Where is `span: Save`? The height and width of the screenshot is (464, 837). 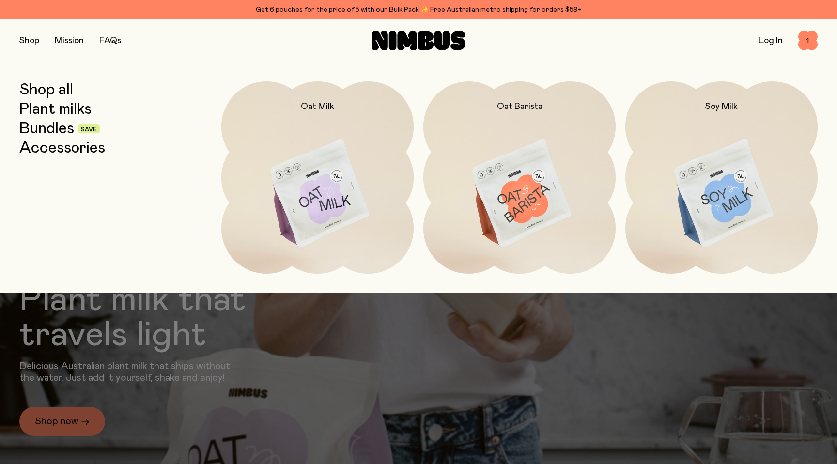
span: Save is located at coordinates (89, 129).